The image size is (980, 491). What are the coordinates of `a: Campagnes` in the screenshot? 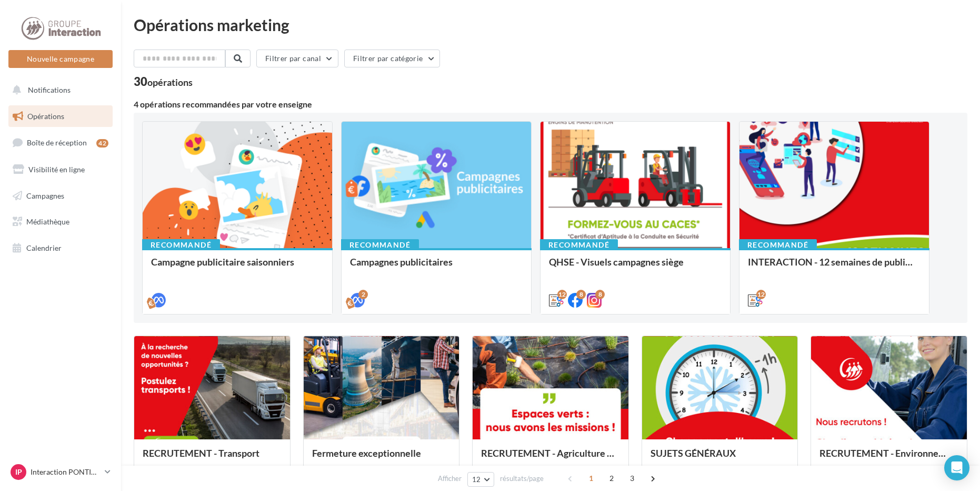 It's located at (61, 196).